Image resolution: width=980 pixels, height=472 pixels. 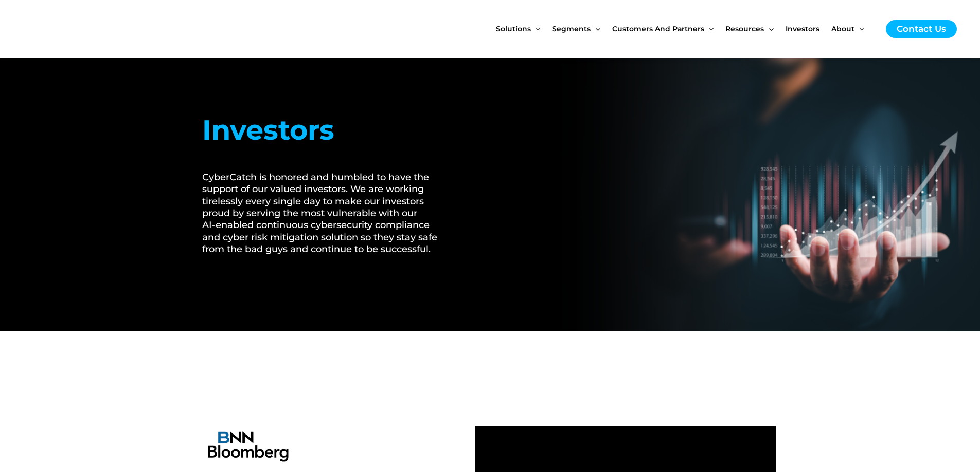 I want to click on div: Contact Us, so click(x=921, y=29).